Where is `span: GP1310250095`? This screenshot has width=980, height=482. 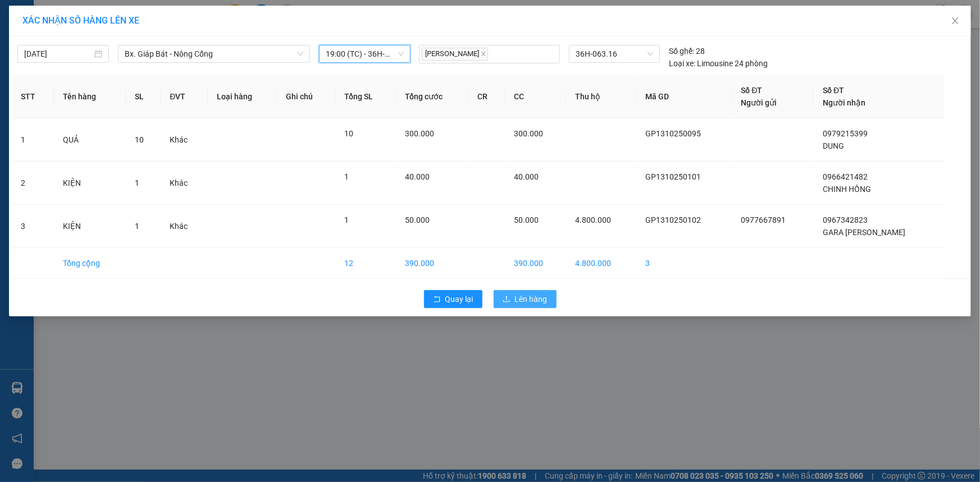 span: GP1310250095 is located at coordinates (673, 133).